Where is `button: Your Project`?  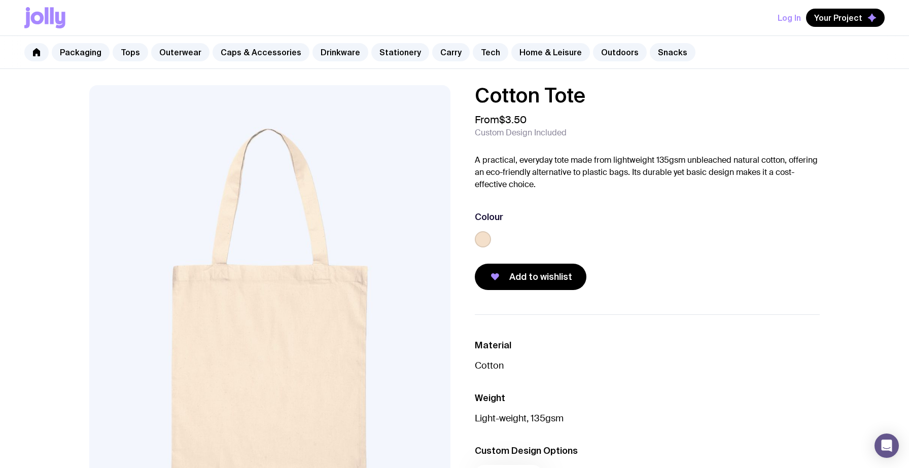
button: Your Project is located at coordinates (845, 18).